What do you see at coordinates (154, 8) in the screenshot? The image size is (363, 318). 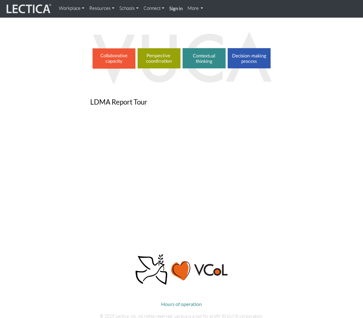 I see `a: Connect` at bounding box center [154, 8].